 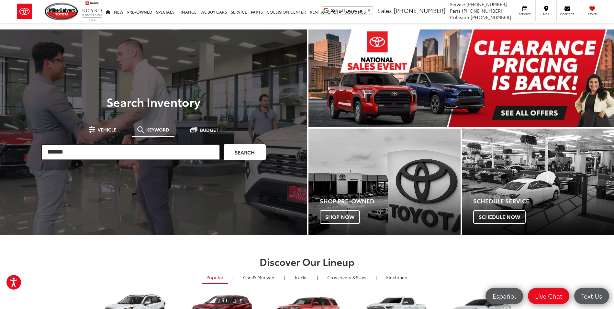 What do you see at coordinates (549, 296) in the screenshot?
I see `a: Live Chat` at bounding box center [549, 296].